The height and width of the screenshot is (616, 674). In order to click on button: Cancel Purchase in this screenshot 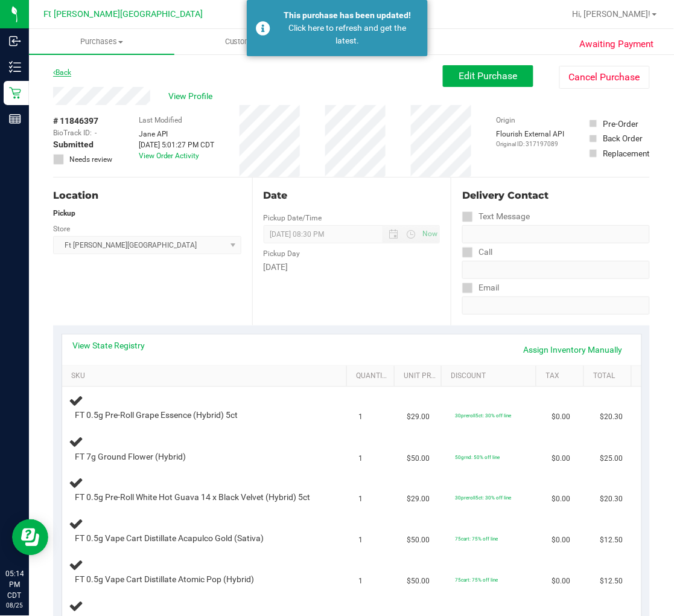, I will do `click(605, 77)`.